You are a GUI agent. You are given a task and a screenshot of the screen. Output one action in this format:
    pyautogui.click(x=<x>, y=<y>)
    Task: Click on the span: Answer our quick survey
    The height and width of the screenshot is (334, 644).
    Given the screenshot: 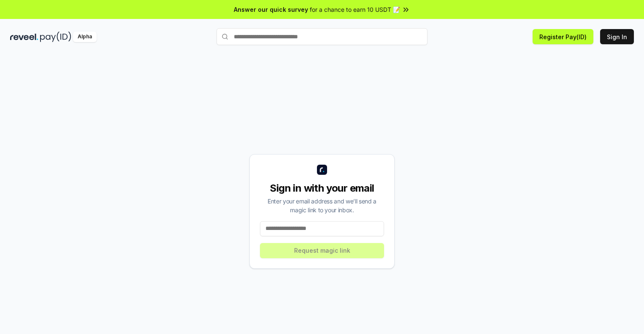 What is the action you would take?
    pyautogui.click(x=271, y=9)
    